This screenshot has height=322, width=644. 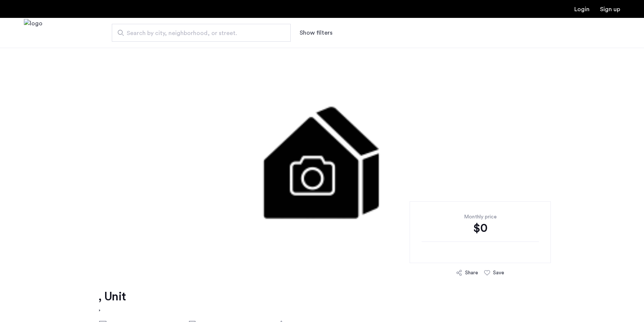 I want to click on input: Apartment Search, so click(x=201, y=33).